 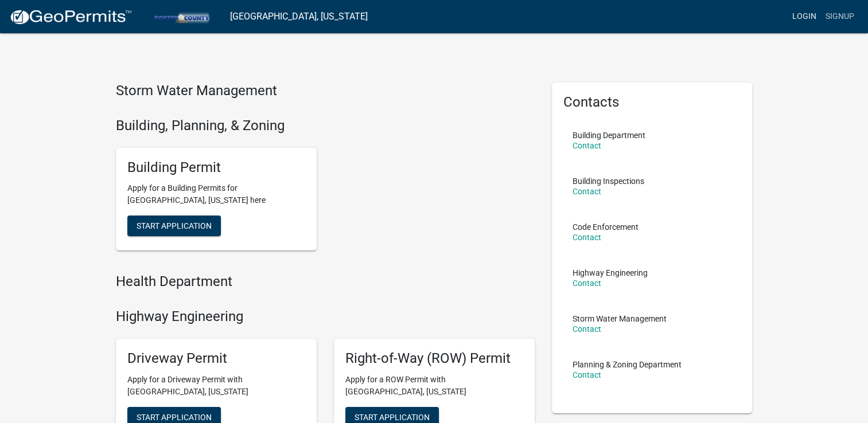 What do you see at coordinates (216, 168) in the screenshot?
I see `h5: Building Permit` at bounding box center [216, 168].